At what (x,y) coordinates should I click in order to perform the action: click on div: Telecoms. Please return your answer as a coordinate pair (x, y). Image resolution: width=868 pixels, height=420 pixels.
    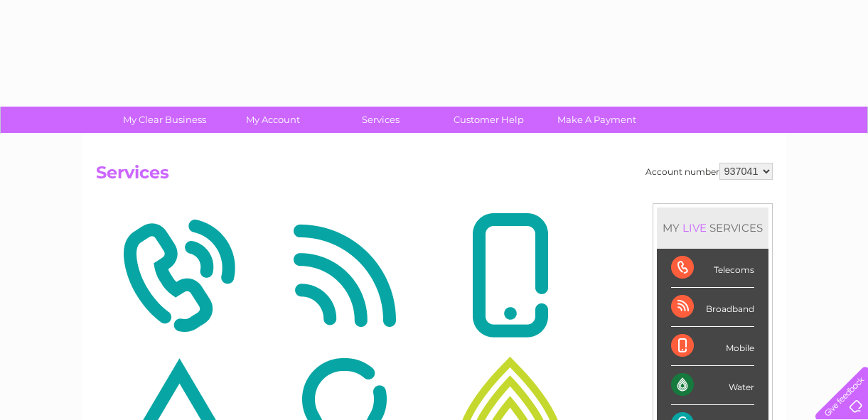
    Looking at the image, I should click on (712, 267).